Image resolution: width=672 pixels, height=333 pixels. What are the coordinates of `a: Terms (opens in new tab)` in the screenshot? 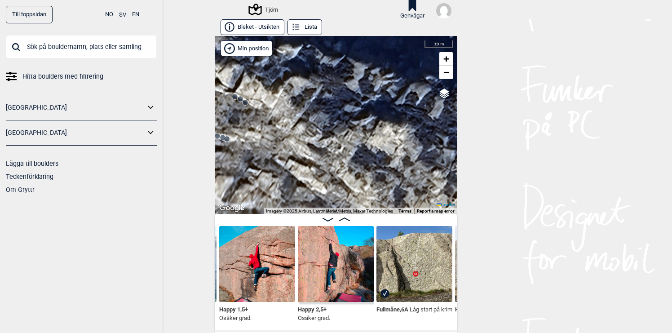 It's located at (405, 211).